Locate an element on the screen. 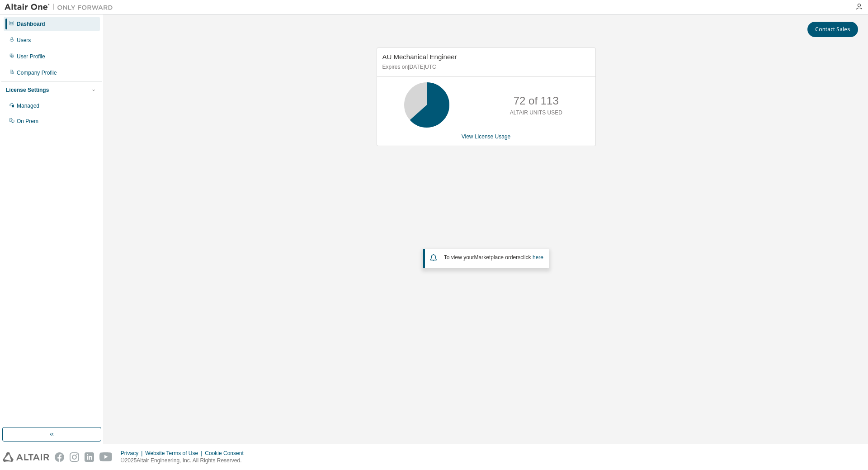  em: Marketplace orders is located at coordinates (498, 257).